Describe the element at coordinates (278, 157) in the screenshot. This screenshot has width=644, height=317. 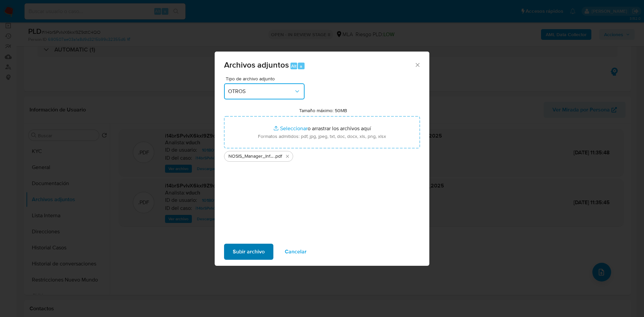
I see `span: .pdf` at that location.